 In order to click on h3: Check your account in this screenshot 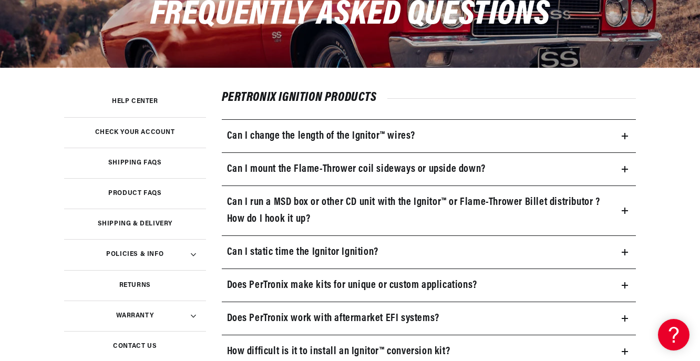, I will do `click(135, 132)`.